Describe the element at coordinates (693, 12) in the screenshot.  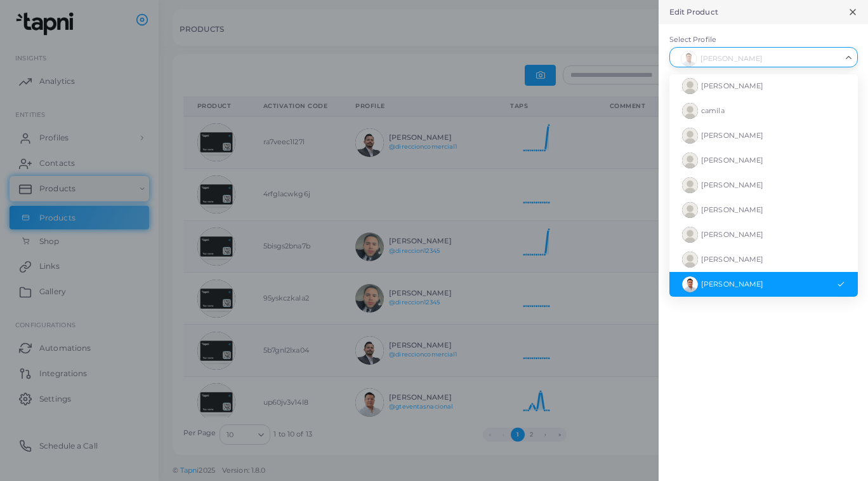
I see `h5: Edit Product` at that location.